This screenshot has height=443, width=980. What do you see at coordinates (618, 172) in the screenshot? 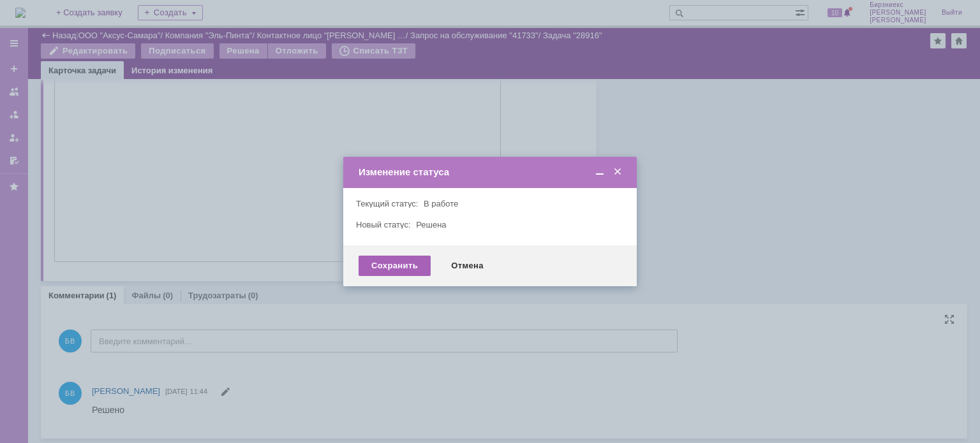
I see `span: Закрыть` at bounding box center [618, 172].